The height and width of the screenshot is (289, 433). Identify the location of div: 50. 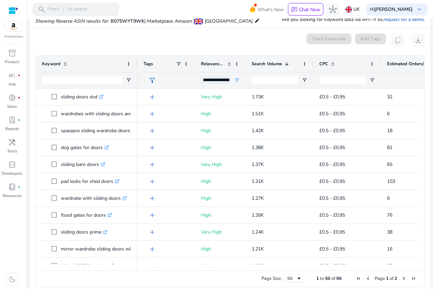
(291, 278).